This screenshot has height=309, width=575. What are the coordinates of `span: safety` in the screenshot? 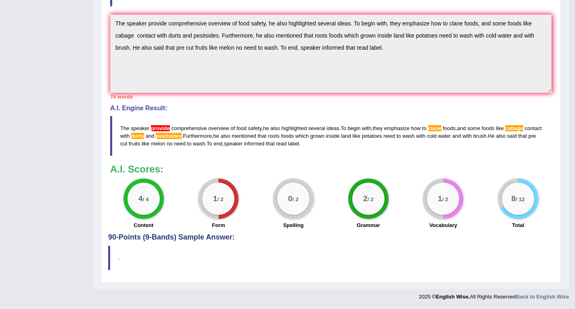 It's located at (255, 128).